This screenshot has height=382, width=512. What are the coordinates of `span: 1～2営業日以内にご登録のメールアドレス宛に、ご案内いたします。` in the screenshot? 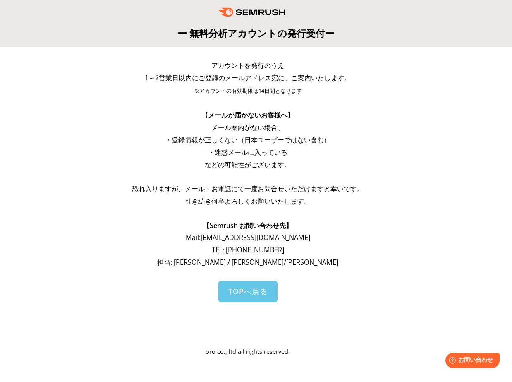 It's located at (248, 78).